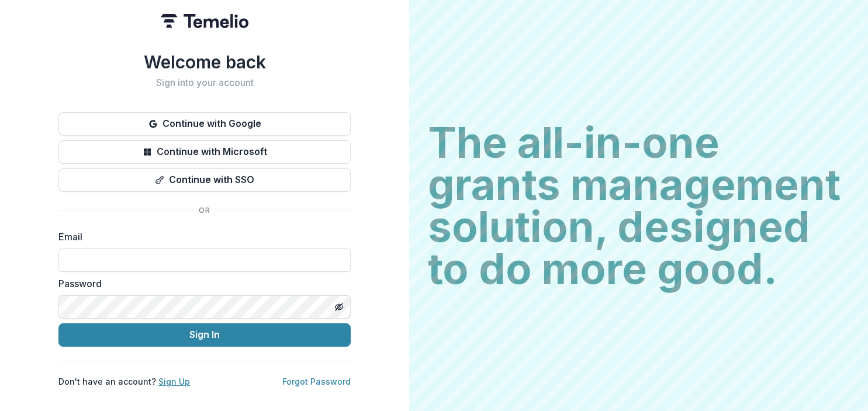 This screenshot has width=868, height=411. Describe the element at coordinates (339, 307) in the screenshot. I see `button: Toggle password visibility` at that location.